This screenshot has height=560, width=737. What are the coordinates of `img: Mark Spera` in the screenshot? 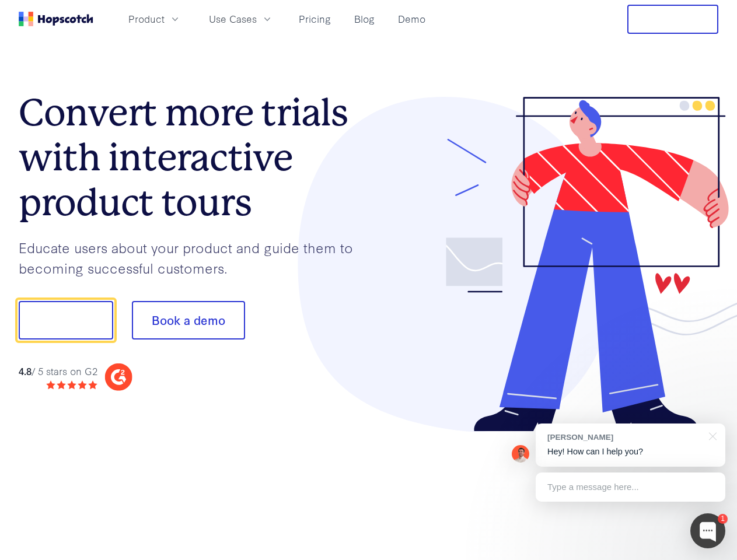 It's located at (520, 454).